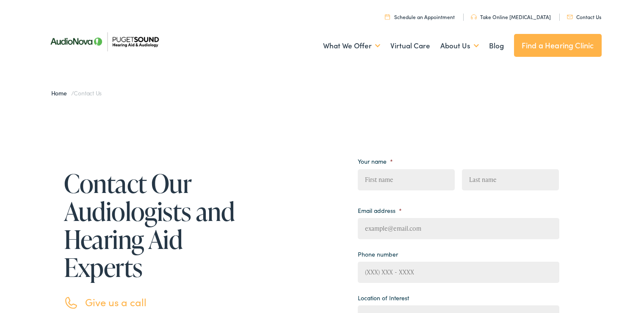 Image resolution: width=644 pixels, height=313 pixels. What do you see at coordinates (496, 46) in the screenshot?
I see `a: Blog` at bounding box center [496, 46].